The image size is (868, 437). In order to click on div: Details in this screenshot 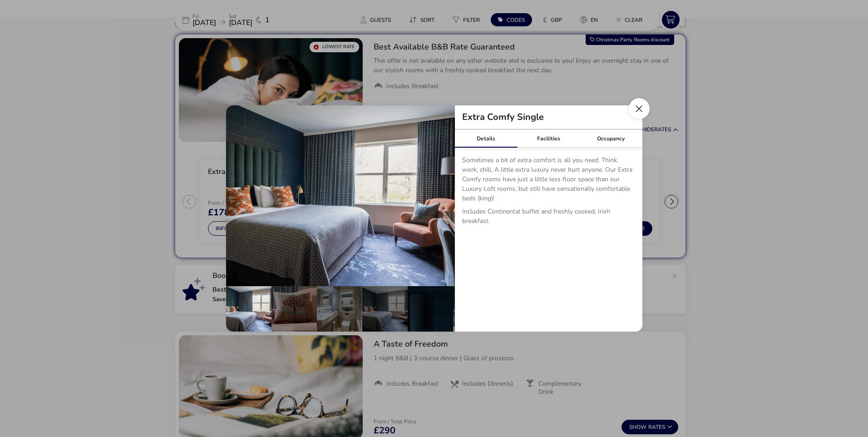, I will do `click(486, 139)`.